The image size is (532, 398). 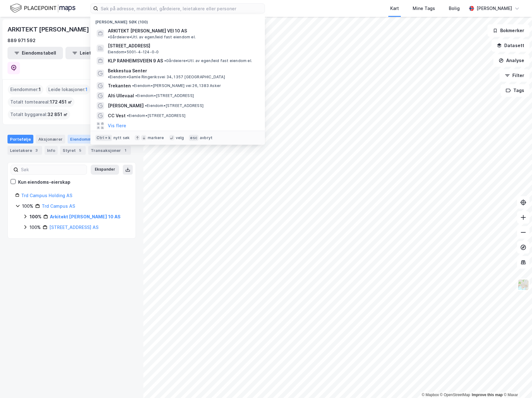 I want to click on div: 889 971 592, so click(x=21, y=41).